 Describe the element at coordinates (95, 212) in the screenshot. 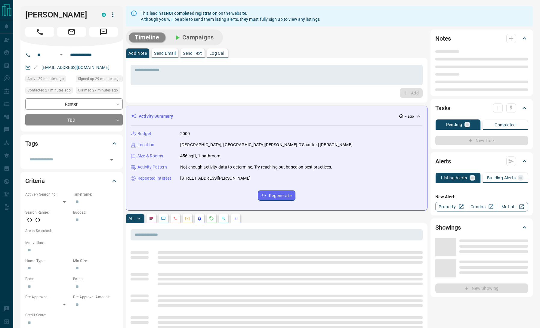

I see `p: Budget:` at that location.